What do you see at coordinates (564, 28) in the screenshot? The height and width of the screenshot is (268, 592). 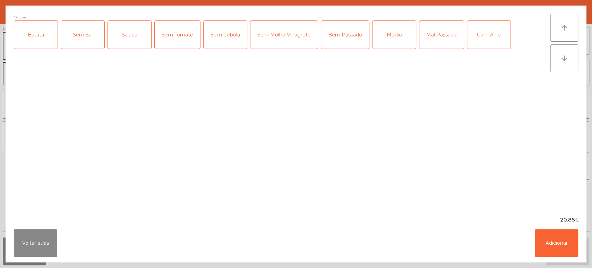 I see `button: arrow_upward` at bounding box center [564, 28].